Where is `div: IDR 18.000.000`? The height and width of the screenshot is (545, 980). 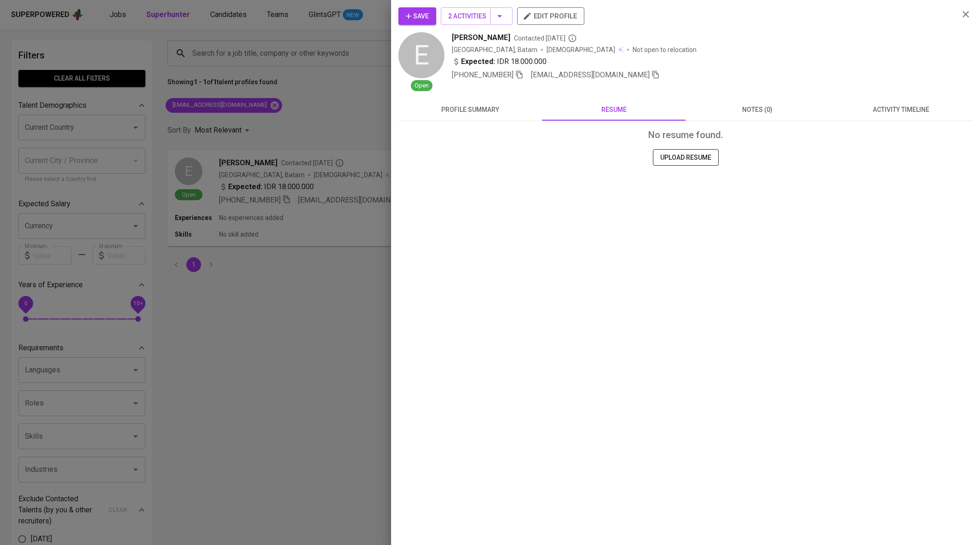
div: IDR 18.000.000 is located at coordinates (499, 62).